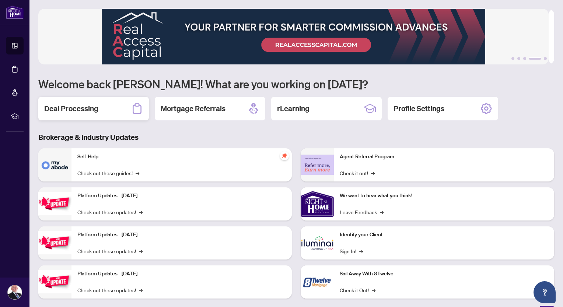 The height and width of the screenshot is (307, 563). I want to click on button: 1, so click(513, 59).